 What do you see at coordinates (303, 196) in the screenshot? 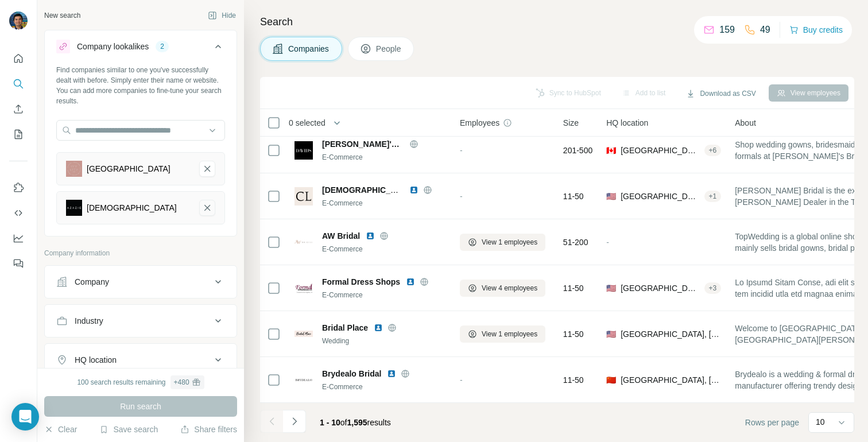
I see `img: Logo of Christian Lane Bridal` at bounding box center [303, 196].